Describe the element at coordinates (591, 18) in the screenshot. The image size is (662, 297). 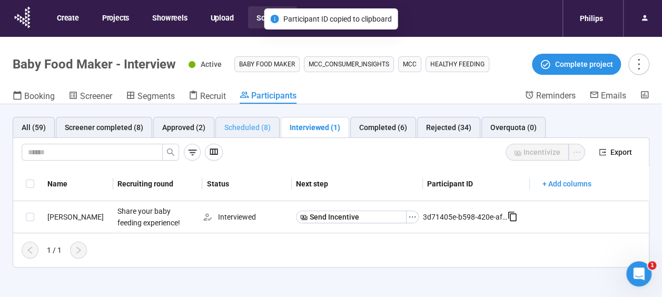
I see `div: Philips` at that location.